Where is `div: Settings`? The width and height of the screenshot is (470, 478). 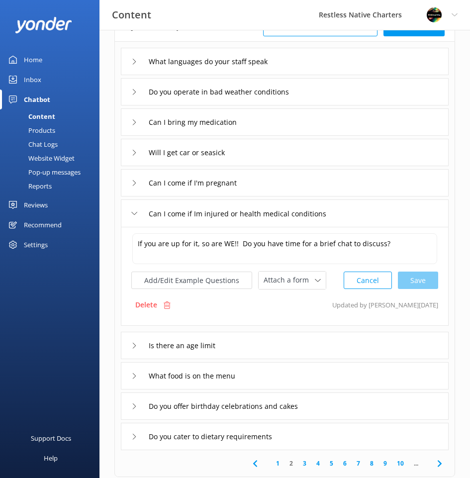
div: Settings is located at coordinates (36, 245).